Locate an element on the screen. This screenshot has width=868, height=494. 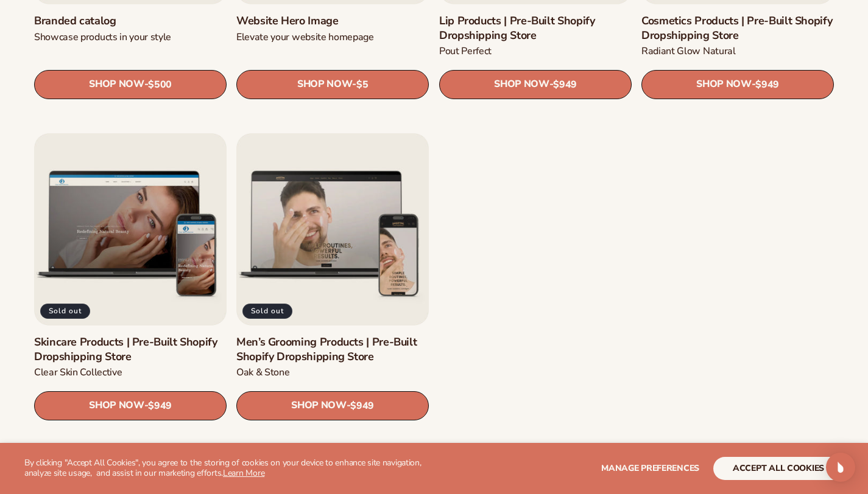
a: Website Hero Image is located at coordinates (333, 21).